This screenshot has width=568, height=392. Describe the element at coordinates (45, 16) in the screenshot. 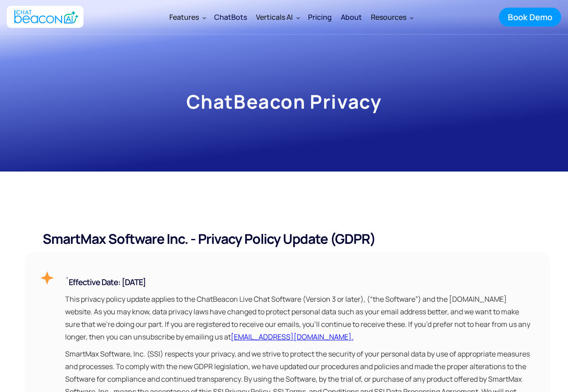

I see `a: home` at that location.